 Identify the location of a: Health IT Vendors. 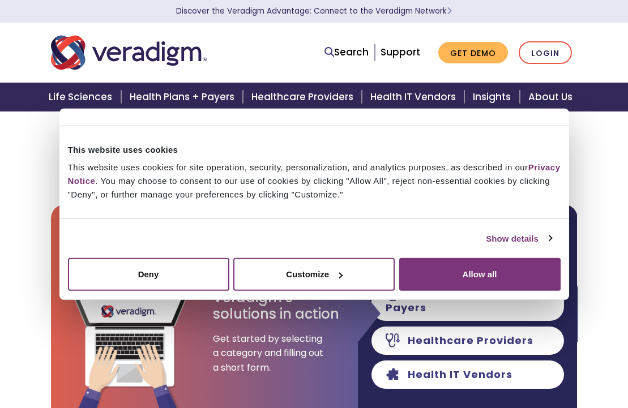
(415, 97).